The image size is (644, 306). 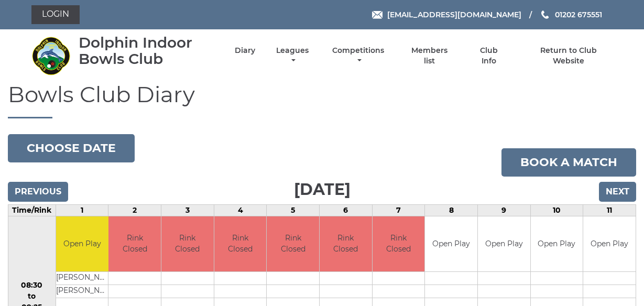 I want to click on a: Login, so click(x=55, y=15).